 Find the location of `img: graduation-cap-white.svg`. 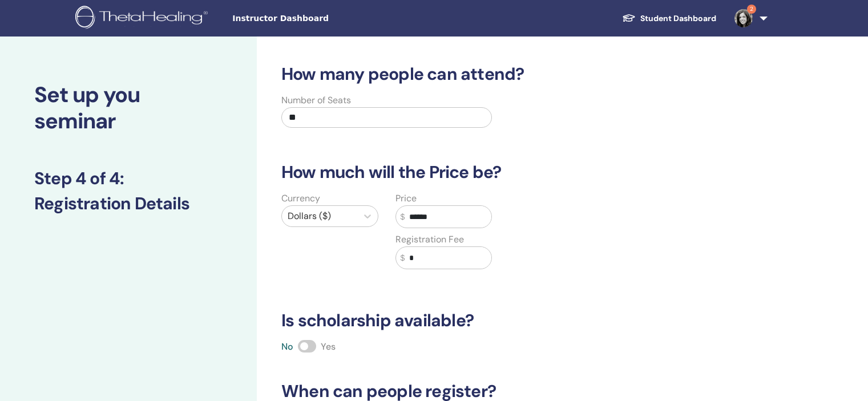

img: graduation-cap-white.svg is located at coordinates (629, 17).